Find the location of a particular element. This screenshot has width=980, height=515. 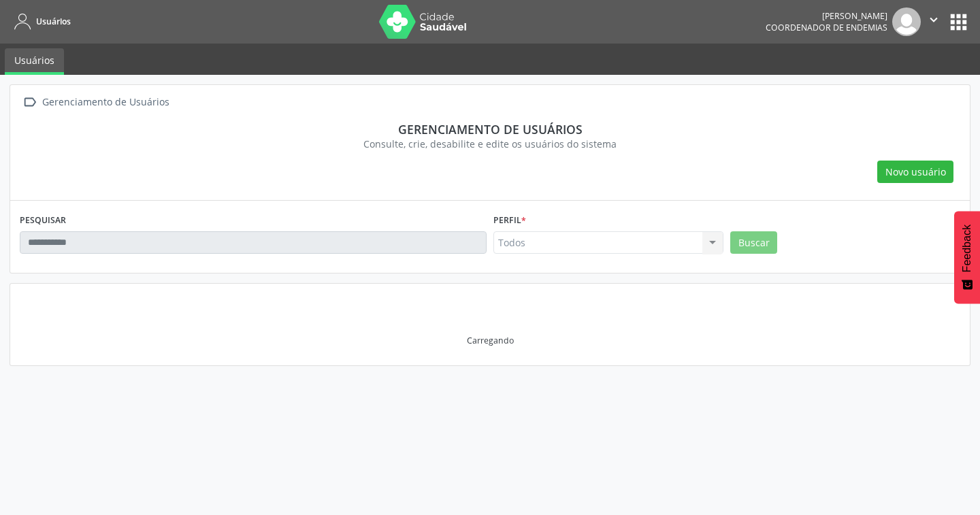

div: Consulte, crie, desabilite e edite os usuários do sistema is located at coordinates (490, 144).